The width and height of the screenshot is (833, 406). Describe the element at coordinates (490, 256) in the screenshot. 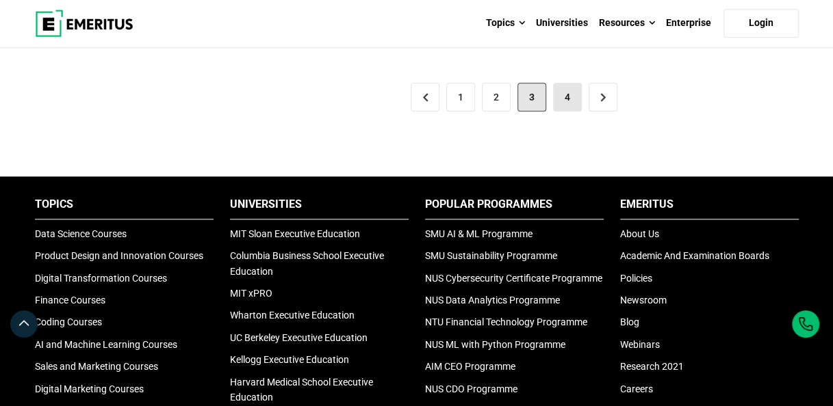

I see `a: SMU Sustainability Programme` at that location.